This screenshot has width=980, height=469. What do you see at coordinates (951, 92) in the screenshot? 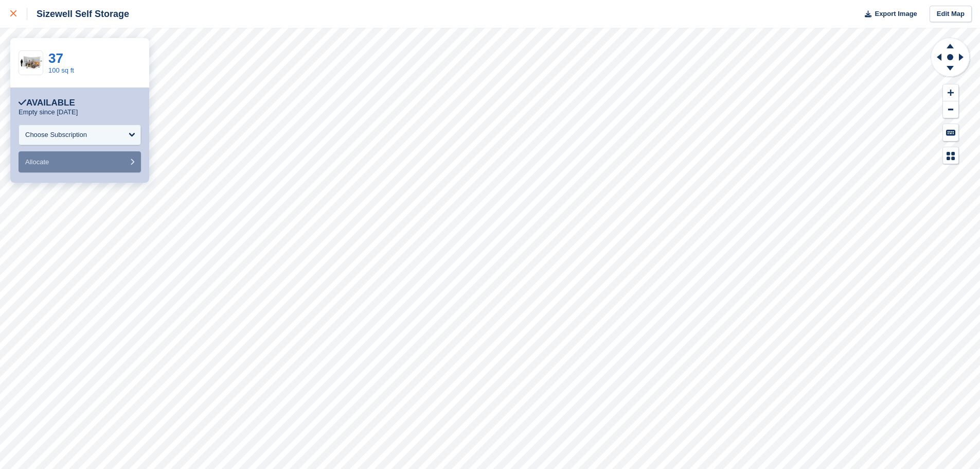
I see `button: Zoom In` at bounding box center [951, 92].